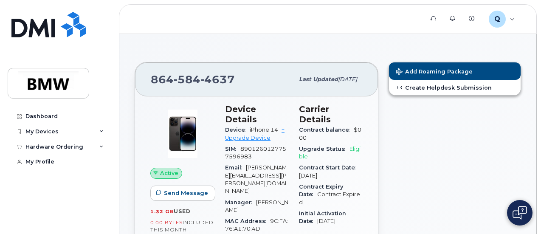 This screenshot has height=234, width=541. Describe the element at coordinates (257, 114) in the screenshot. I see `h3: Device Details` at that location.